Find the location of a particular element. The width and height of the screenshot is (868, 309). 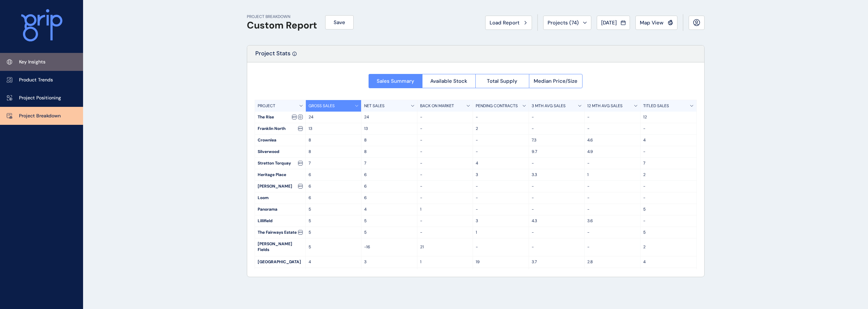

p: 4.3 is located at coordinates (557, 221).